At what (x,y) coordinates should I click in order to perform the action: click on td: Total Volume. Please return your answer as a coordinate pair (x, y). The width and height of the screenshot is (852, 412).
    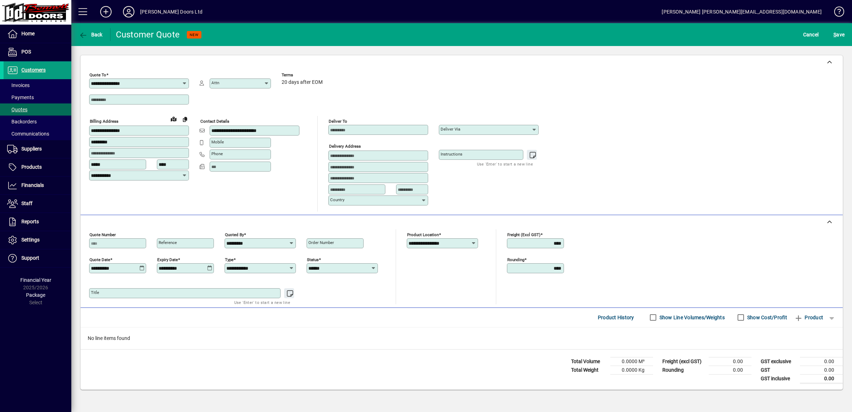
    Looking at the image, I should click on (589, 361).